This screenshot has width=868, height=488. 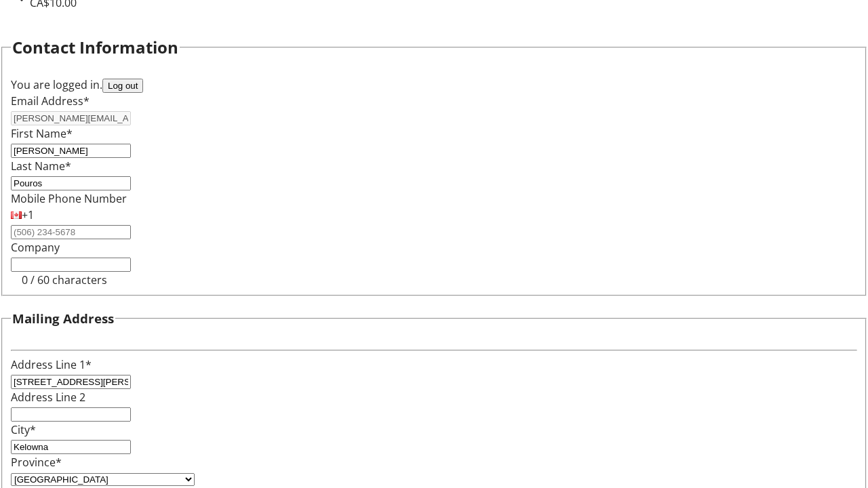 What do you see at coordinates (123, 86) in the screenshot?
I see `button: Log out` at bounding box center [123, 86].